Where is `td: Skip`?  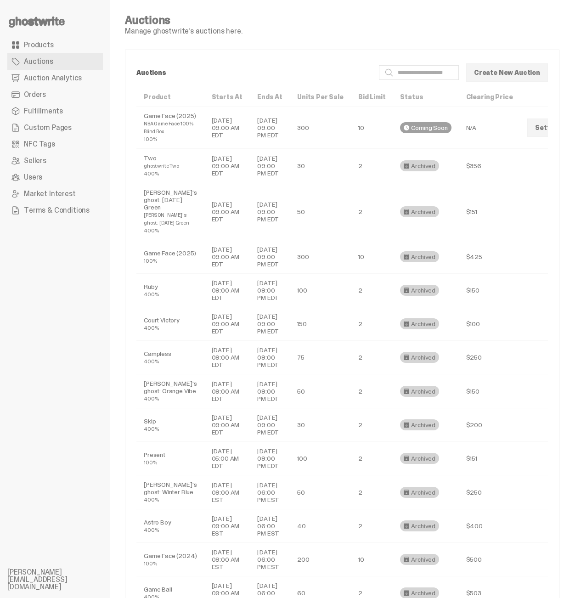 td: Skip is located at coordinates (170, 425).